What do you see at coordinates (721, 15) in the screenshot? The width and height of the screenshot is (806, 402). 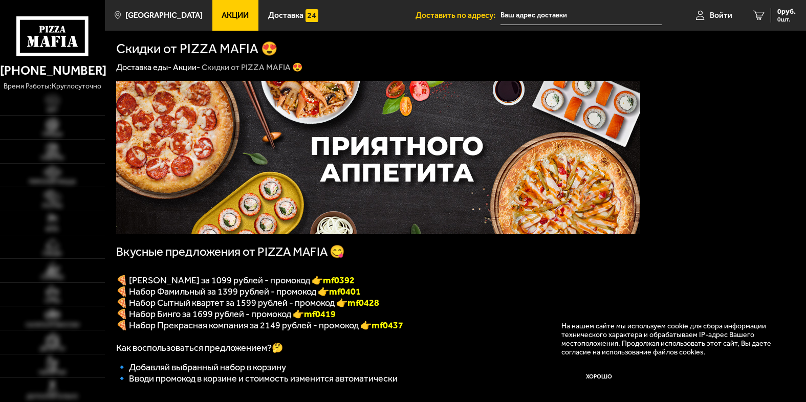 I see `span: Войти` at bounding box center [721, 15].